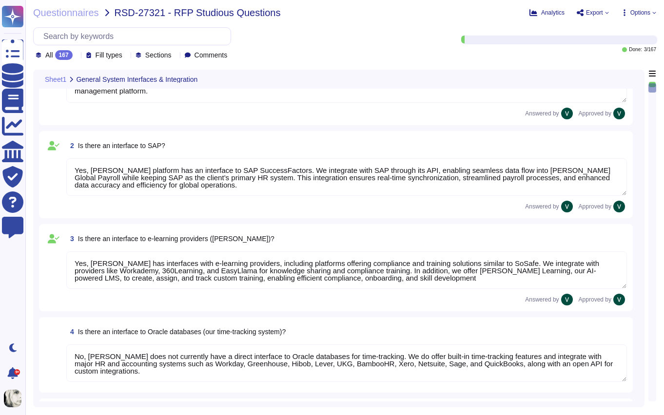  What do you see at coordinates (15, 399) in the screenshot?
I see `button: user` at bounding box center [15, 399].